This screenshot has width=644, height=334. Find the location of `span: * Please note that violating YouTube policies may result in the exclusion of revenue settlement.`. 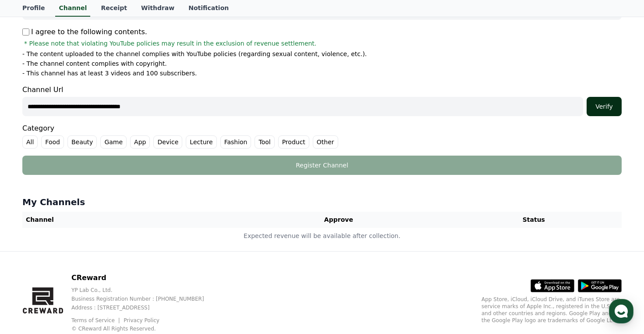

span: * Please note that violating YouTube policies may result in the exclusion of revenue settlement. is located at coordinates (170, 43).